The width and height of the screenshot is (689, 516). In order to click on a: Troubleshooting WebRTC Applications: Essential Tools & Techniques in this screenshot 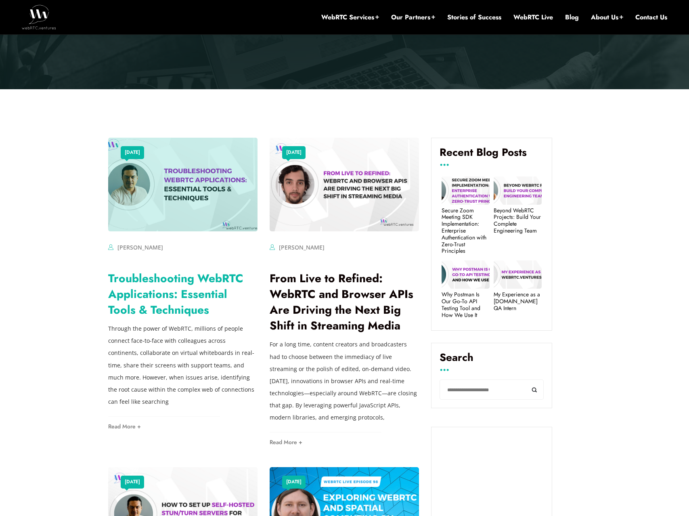, I will do `click(176, 294)`.